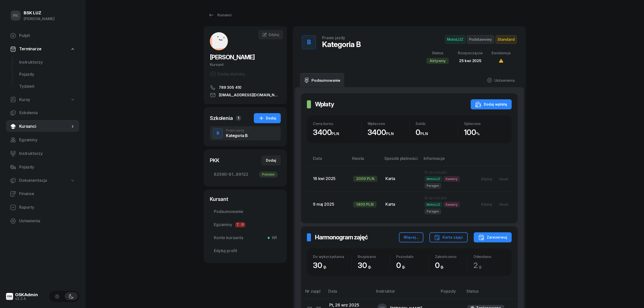  I want to click on span: 30, so click(321, 265).